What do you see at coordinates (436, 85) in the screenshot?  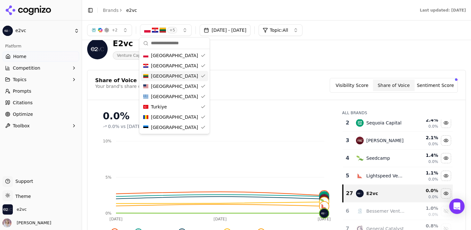 I see `button: Sentiment Score` at bounding box center [436, 85].